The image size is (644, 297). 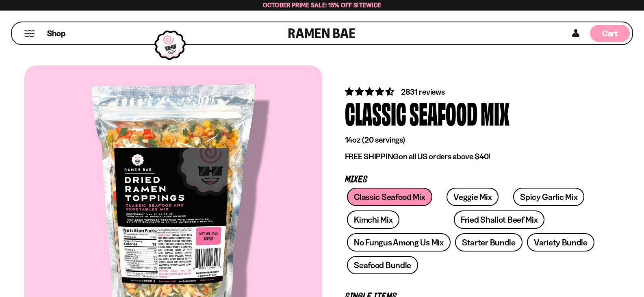 What do you see at coordinates (471, 140) in the screenshot?
I see `p: 14oz (20 servings)` at bounding box center [471, 140].